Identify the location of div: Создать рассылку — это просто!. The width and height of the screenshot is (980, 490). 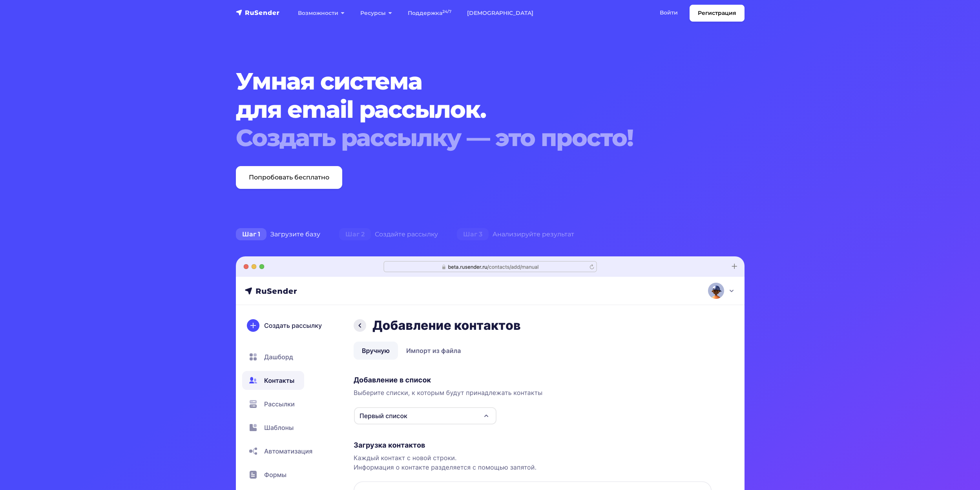
(468, 138).